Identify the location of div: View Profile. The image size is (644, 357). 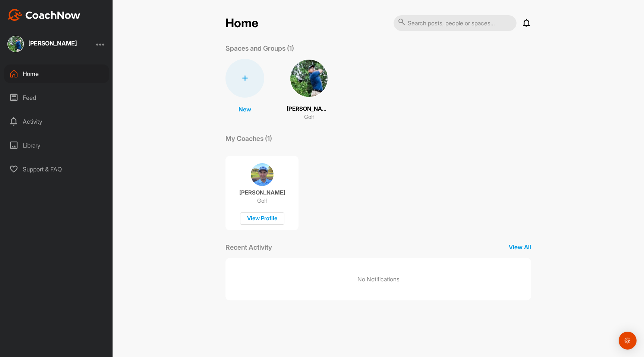
(262, 218).